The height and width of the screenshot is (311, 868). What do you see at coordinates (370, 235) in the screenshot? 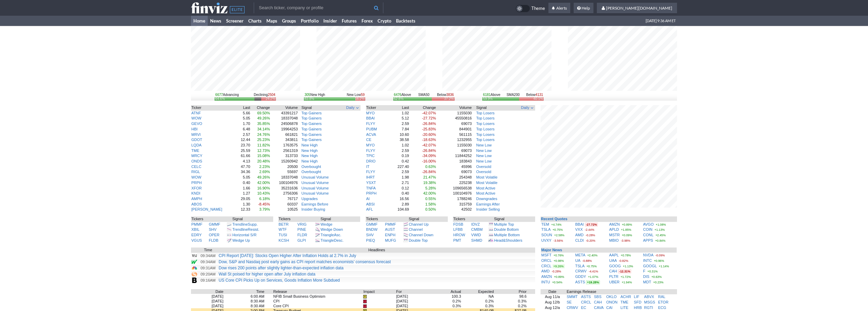
I see `a: SHV` at bounding box center [370, 235].